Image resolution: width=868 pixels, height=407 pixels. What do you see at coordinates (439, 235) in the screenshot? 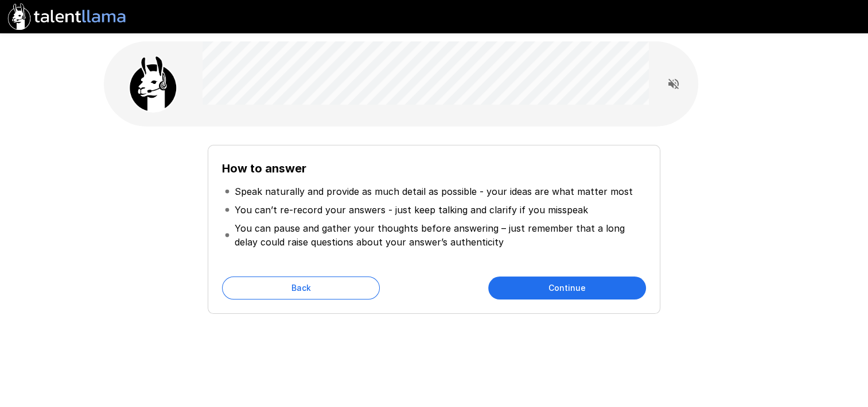
I see `p: You can pause and gather your thoughts before answering – just remember that a long delay could r...` at bounding box center [439, 235].